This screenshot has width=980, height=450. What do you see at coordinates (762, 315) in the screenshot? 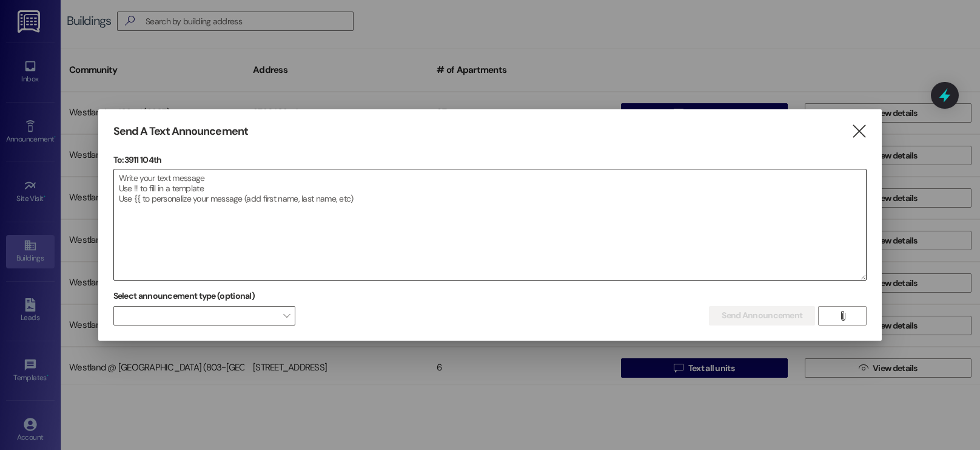
I see `button: Send Announcement` at bounding box center [762, 315].